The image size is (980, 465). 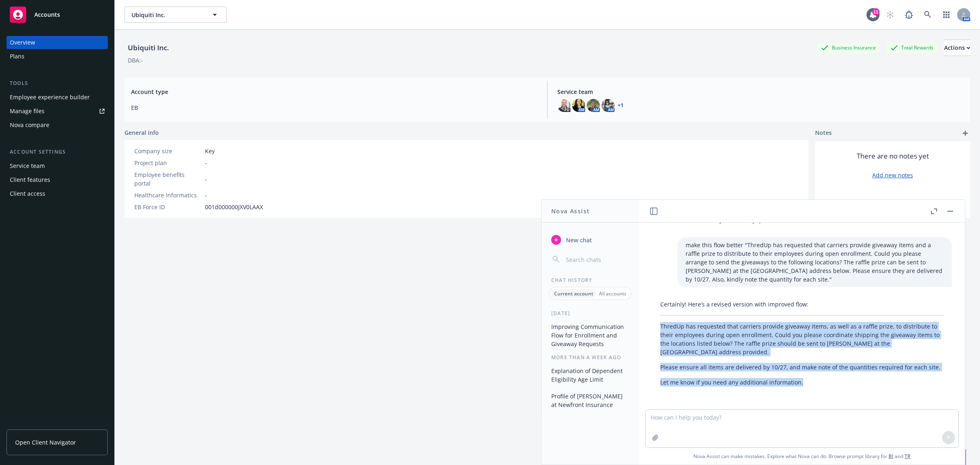 What do you see at coordinates (168, 195) in the screenshot?
I see `div: Healthcare Informatics` at bounding box center [168, 195].